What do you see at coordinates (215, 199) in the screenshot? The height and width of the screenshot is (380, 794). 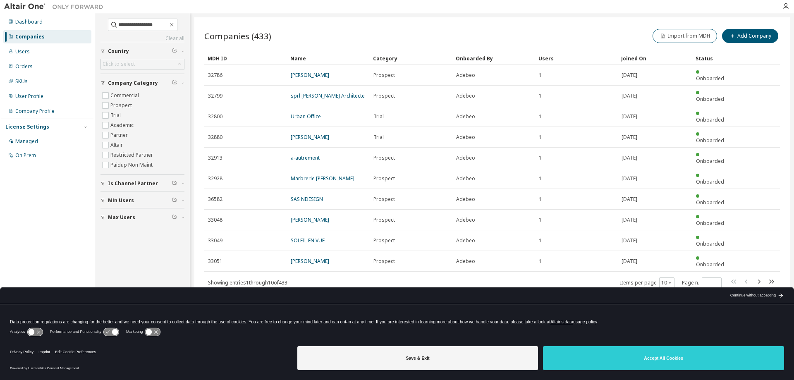 I see `span: 36582` at bounding box center [215, 199].